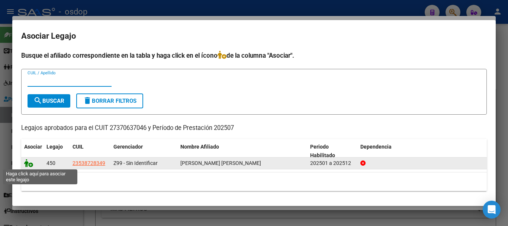 This screenshot has height=226, width=508. Describe the element at coordinates (242, 151) in the screenshot. I see `datatable-header-cell: Nombre Afiliado` at that location.